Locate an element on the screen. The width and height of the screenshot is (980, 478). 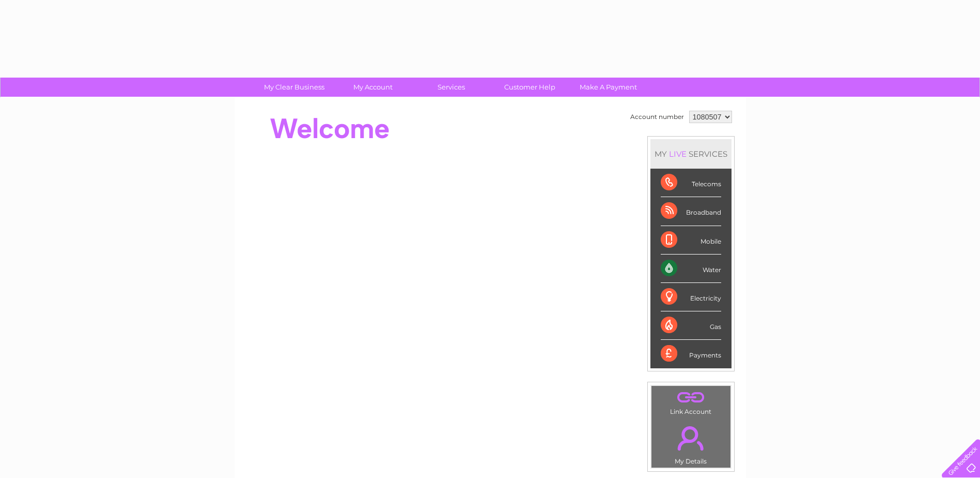
div: Telecoms is located at coordinates (691, 183).